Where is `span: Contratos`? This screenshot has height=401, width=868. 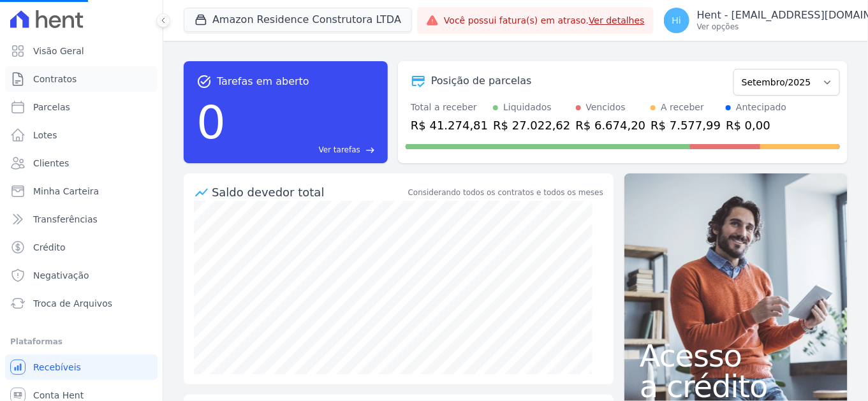 span: Contratos is located at coordinates (55, 79).